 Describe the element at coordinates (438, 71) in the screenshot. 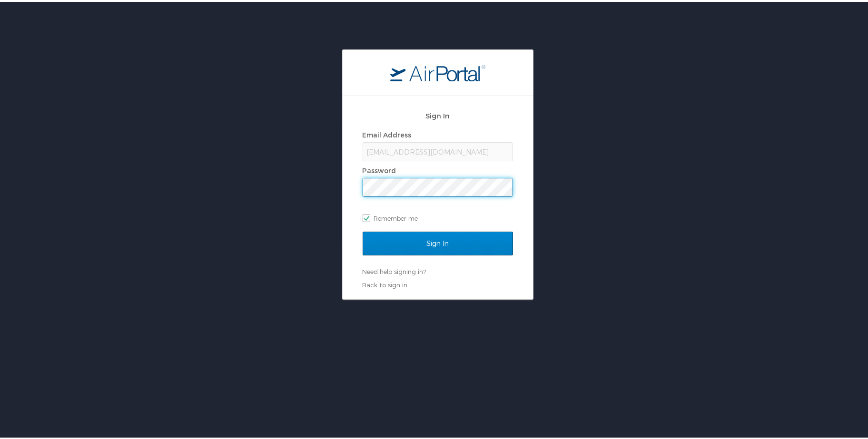

I see `img: logo` at that location.